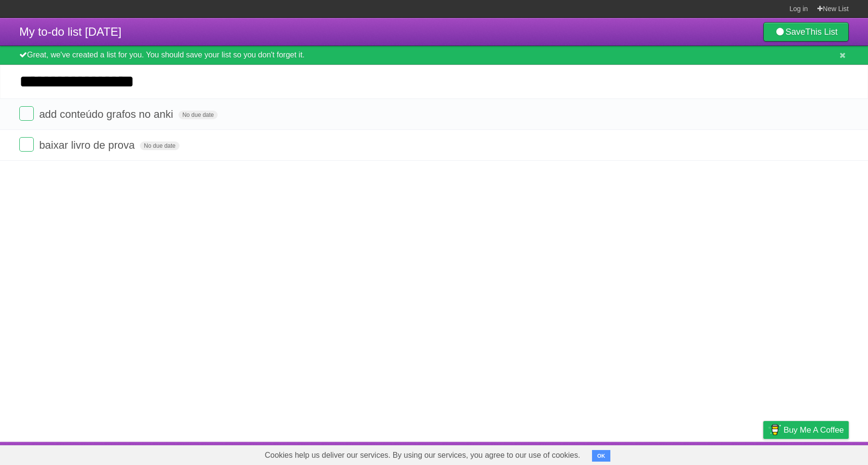  I want to click on b: This List, so click(821, 32).